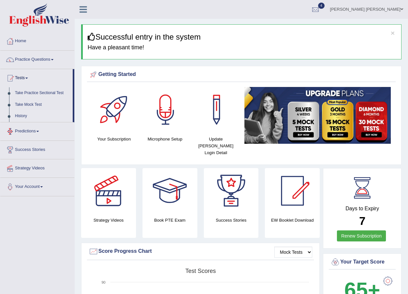 This screenshot has height=294, width=408. What do you see at coordinates (362, 221) in the screenshot?
I see `b: 7` at bounding box center [362, 221].